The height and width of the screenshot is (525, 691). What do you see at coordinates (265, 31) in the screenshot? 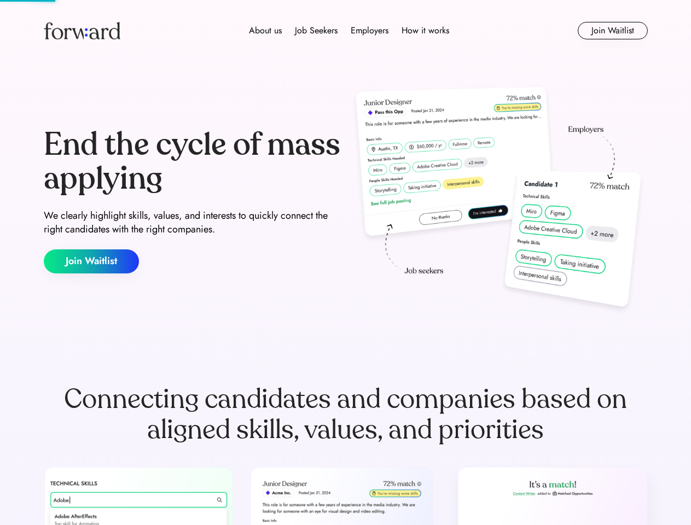
I see `div: About us` at bounding box center [265, 31].